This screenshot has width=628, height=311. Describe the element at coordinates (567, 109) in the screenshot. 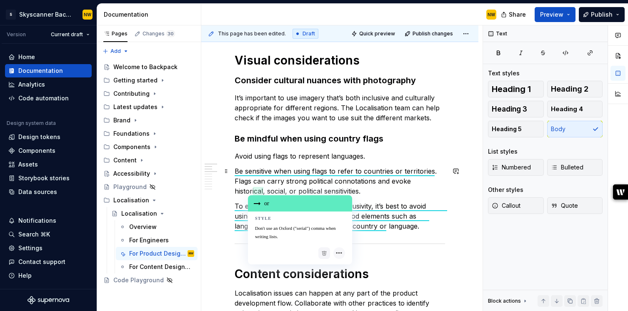

I see `span: Heading 4` at that location.